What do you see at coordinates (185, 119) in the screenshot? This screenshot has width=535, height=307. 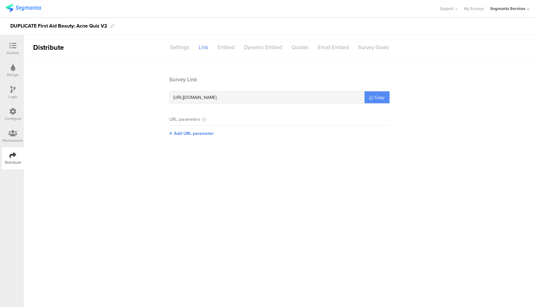 I see `div: URL parameters` at bounding box center [185, 119].